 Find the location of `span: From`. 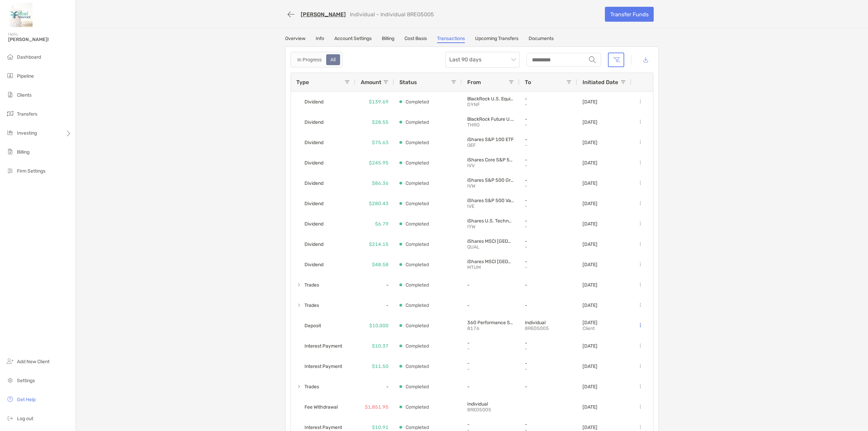

span: From is located at coordinates (474, 82).